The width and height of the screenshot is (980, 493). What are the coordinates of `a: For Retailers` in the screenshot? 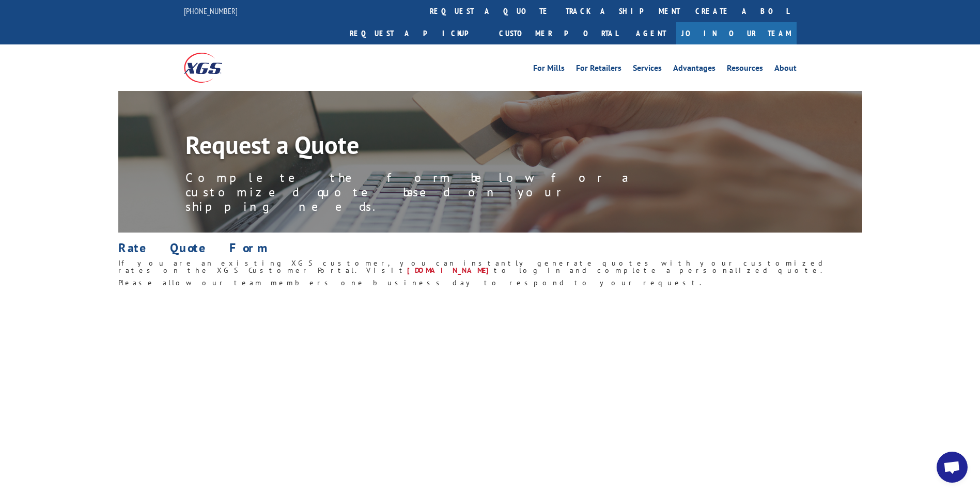 It's located at (598, 69).